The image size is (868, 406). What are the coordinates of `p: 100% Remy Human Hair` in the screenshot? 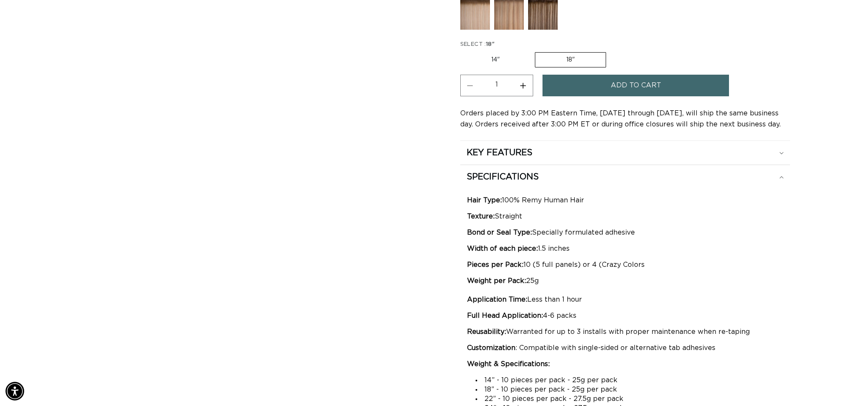 It's located at (625, 200).